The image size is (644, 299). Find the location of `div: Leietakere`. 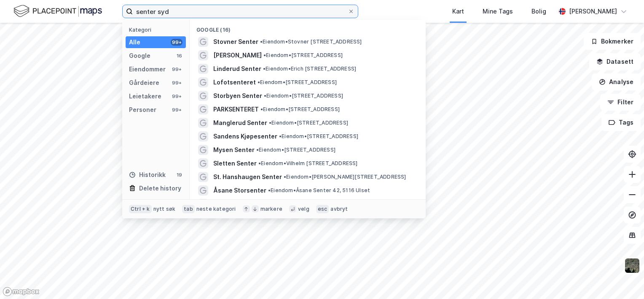

div: Leietakere is located at coordinates (145, 96).